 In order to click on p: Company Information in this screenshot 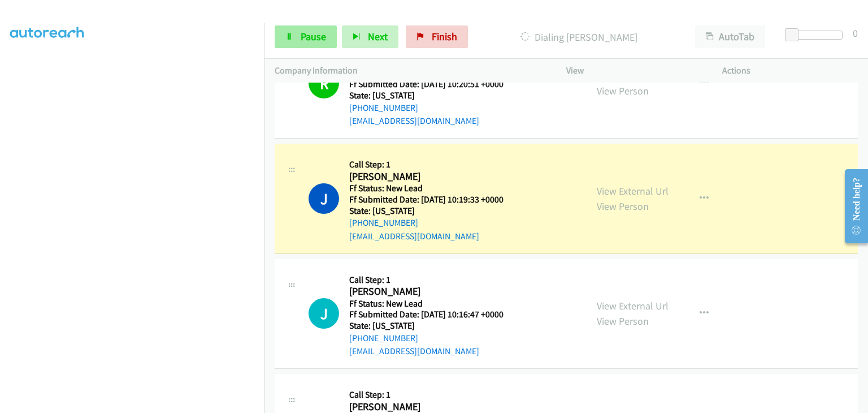, I will do `click(411, 71)`.